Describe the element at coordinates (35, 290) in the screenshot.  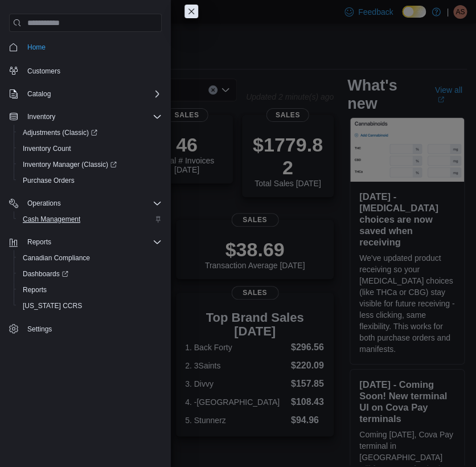
I see `a: Reports` at that location.